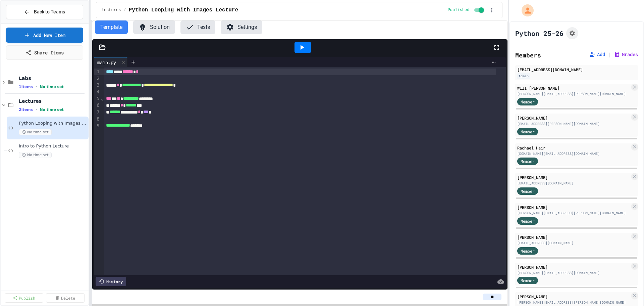 The width and height of the screenshot is (644, 306). What do you see at coordinates (97, 78) in the screenshot?
I see `div: 2` at bounding box center [97, 78].